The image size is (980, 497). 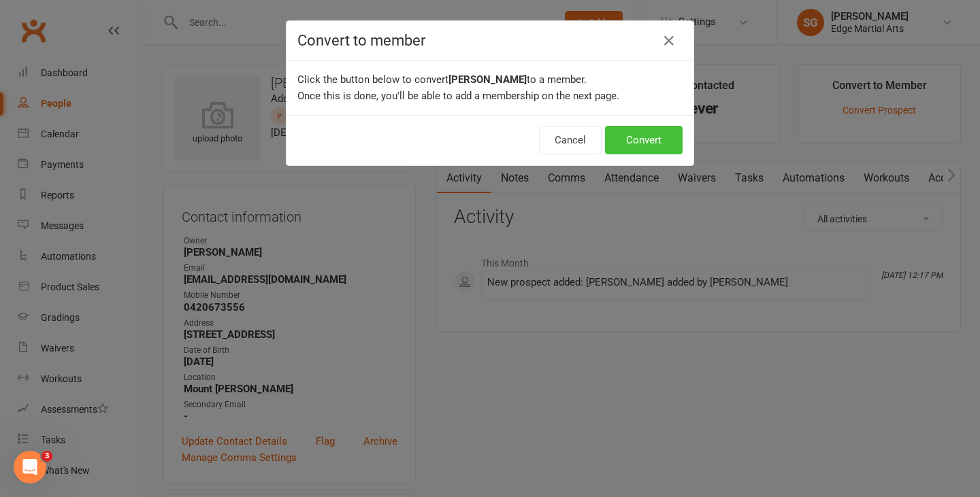 I want to click on button: Cancel, so click(x=570, y=140).